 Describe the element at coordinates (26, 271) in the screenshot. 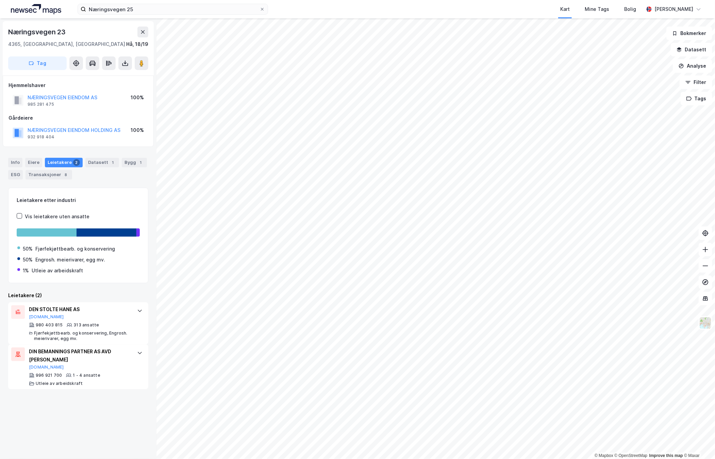

I see `div: 1%` at that location.